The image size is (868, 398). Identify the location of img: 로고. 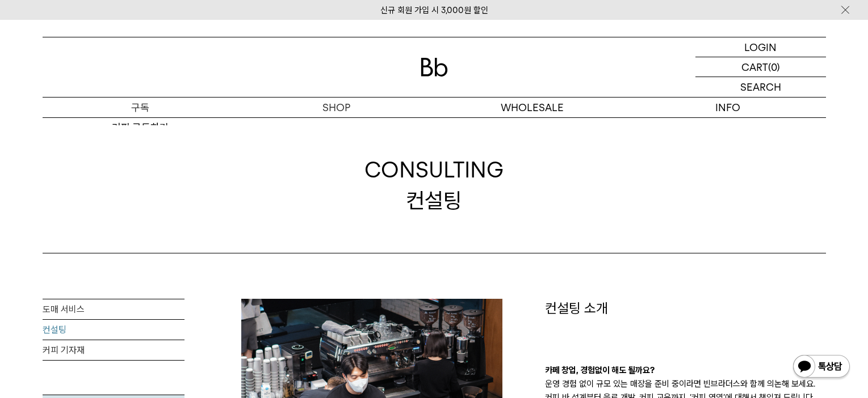
(434, 67).